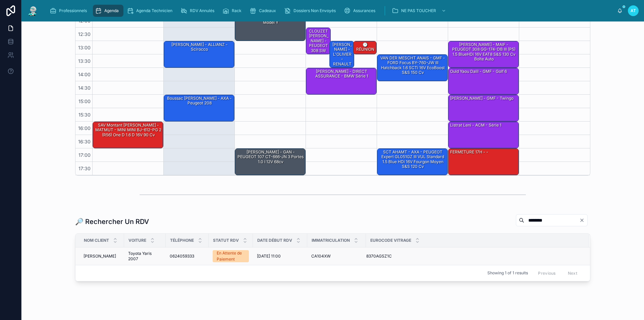 This screenshot has height=320, width=644. I want to click on span: Téléphone, so click(182, 241).